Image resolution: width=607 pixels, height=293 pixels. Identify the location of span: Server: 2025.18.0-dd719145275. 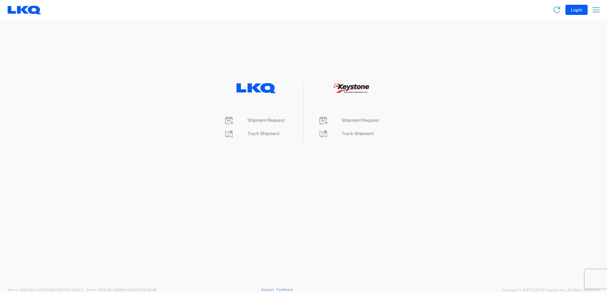
(45, 290).